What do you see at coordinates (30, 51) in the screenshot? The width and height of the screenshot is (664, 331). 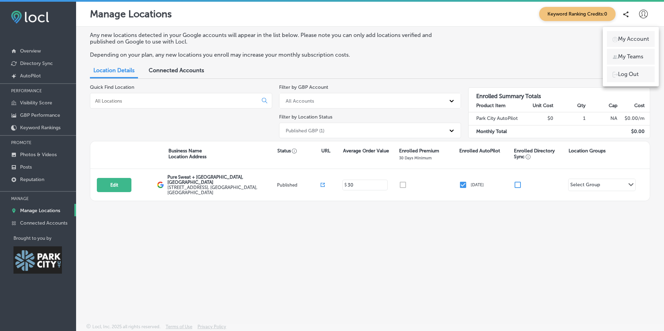 I see `p: Overview` at bounding box center [30, 51].